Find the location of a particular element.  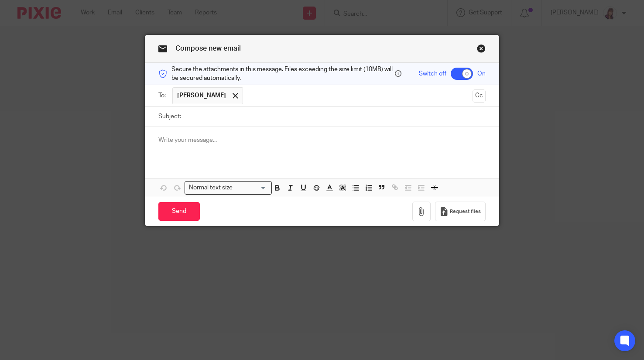

a: Close this dialog window is located at coordinates (481, 49).